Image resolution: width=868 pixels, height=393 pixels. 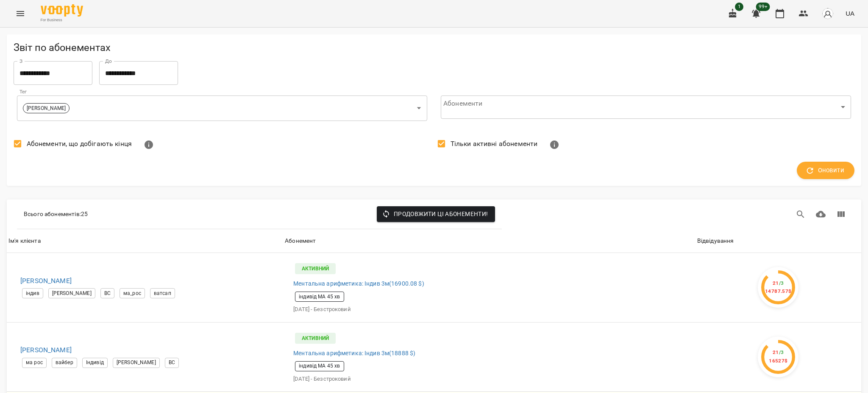 I want to click on div: Відвідування, so click(x=716, y=241).